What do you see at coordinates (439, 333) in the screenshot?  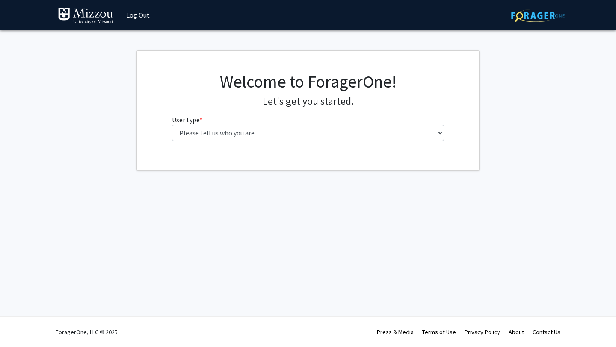 I see `a: Terms of Use` at bounding box center [439, 333].